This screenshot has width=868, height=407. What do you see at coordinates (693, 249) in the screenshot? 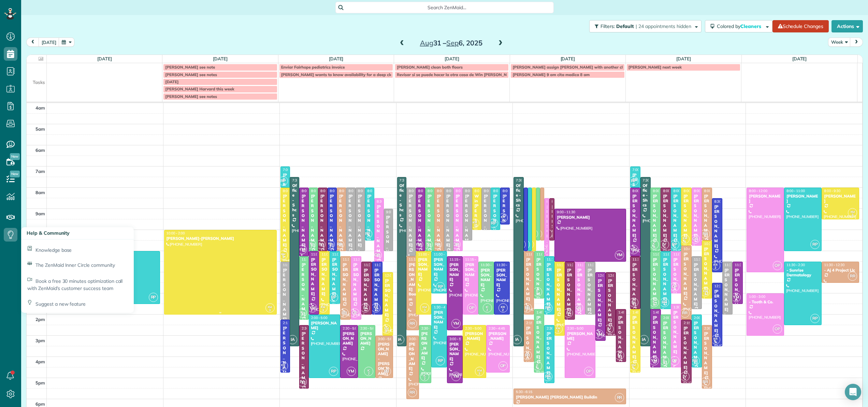
I see `span: 10:45 - 2:15` at bounding box center [693, 249].